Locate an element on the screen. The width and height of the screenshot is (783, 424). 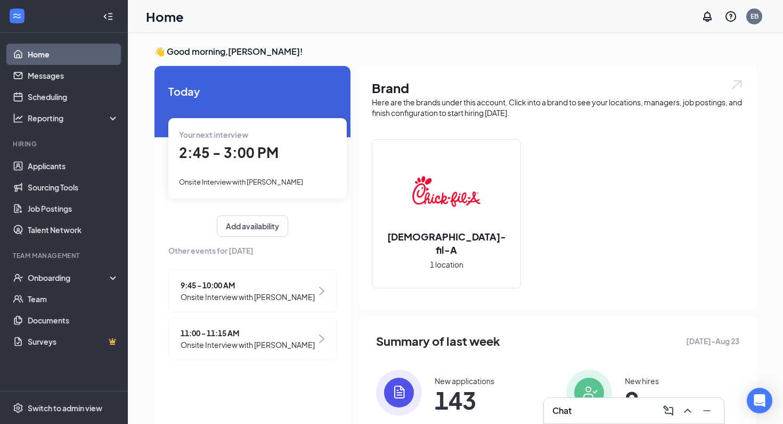
button: Add availability is located at coordinates (252, 226).